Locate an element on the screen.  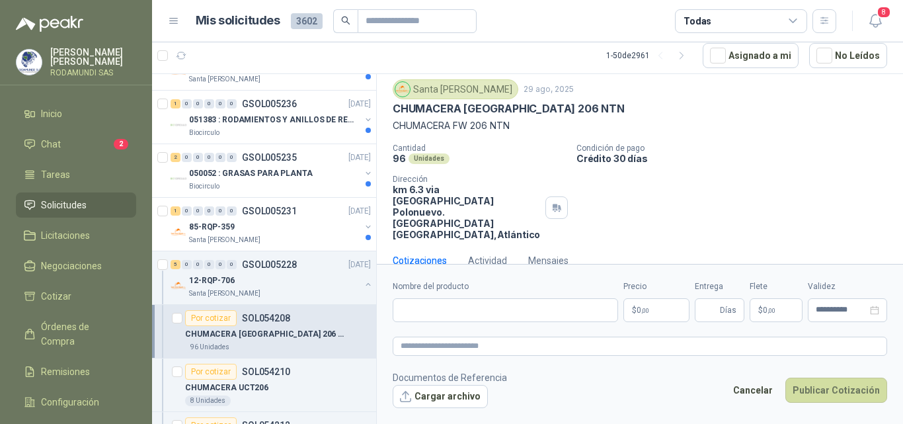
img: Logo peakr is located at coordinates (50, 24).